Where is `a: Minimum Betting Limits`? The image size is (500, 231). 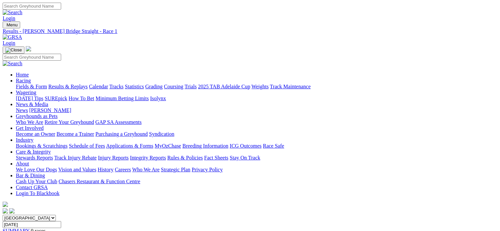
a: Minimum Betting Limits is located at coordinates (122, 98).